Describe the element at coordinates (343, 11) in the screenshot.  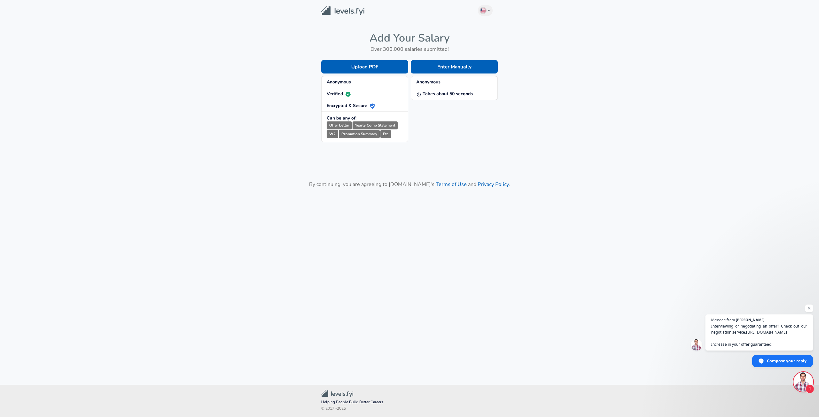
I see `img: Levels.fyi` at that location.